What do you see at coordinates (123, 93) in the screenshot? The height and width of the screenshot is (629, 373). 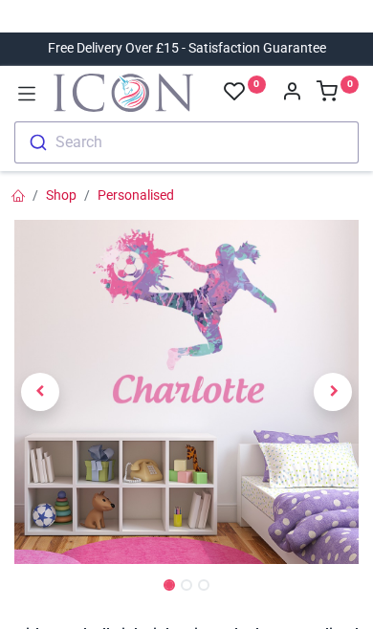 I see `a: Logo of Icon Wall Stickers` at bounding box center [123, 93].